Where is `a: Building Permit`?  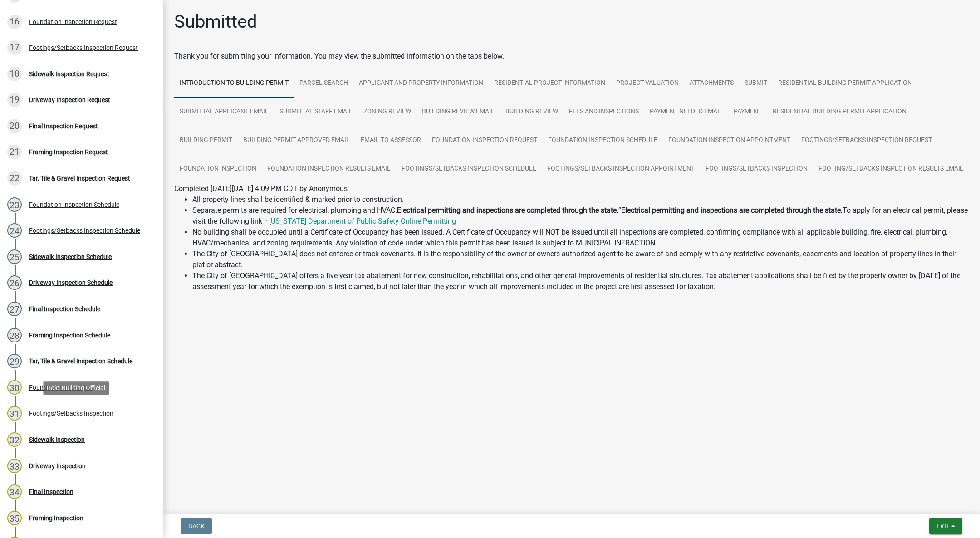
a: Building Permit is located at coordinates (206, 141).